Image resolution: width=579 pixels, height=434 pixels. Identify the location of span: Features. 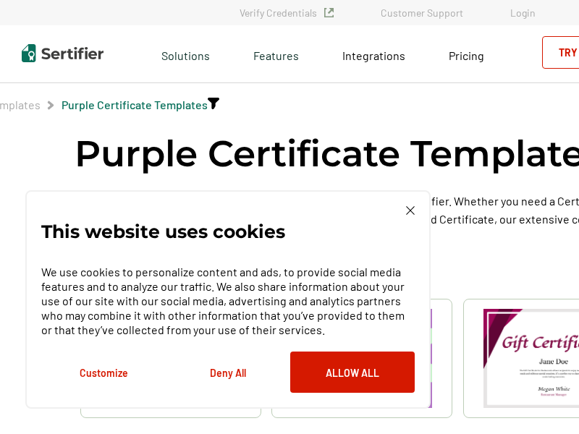
(276, 54).